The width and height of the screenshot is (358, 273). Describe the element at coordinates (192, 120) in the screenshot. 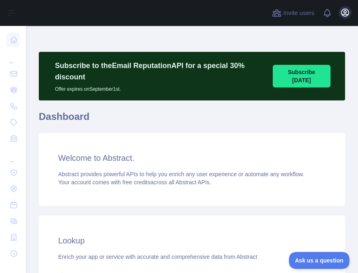

I see `h1: Dashboard` at that location.